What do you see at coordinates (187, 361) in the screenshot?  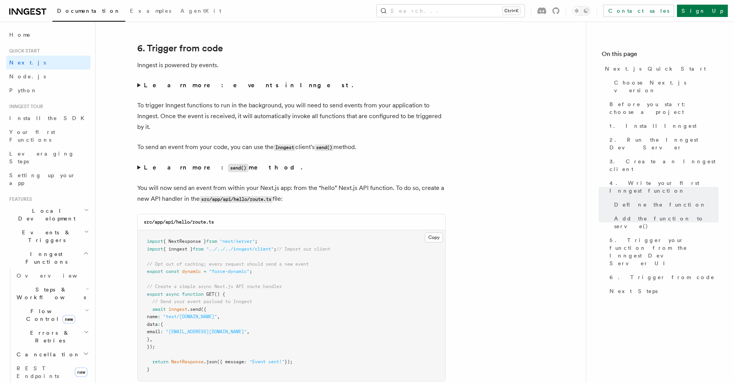 I see `span: NextResponse` at bounding box center [187, 361].